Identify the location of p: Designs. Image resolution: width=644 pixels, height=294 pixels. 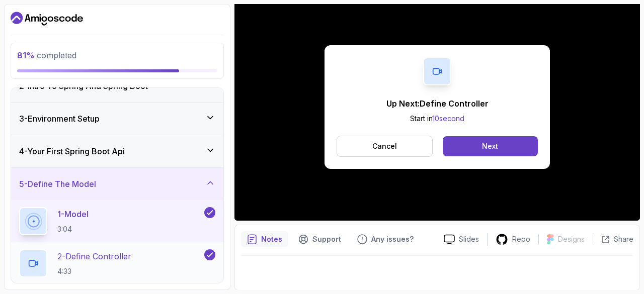
(571, 239).